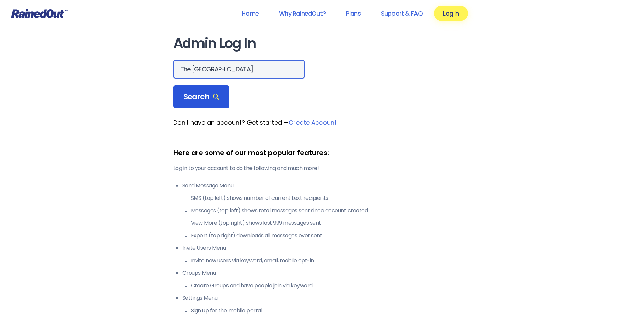  Describe the element at coordinates (327, 211) in the screenshot. I see `li: Send Message Menu` at that location.